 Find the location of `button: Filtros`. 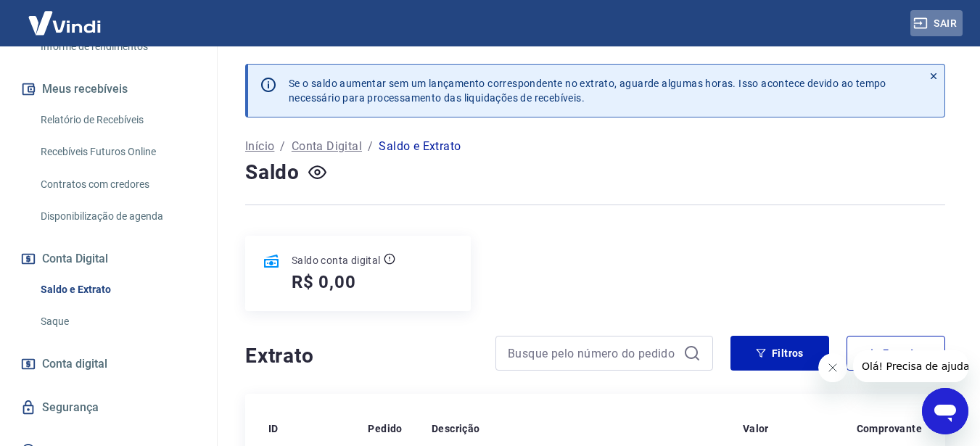

button: Filtros is located at coordinates (780, 353).